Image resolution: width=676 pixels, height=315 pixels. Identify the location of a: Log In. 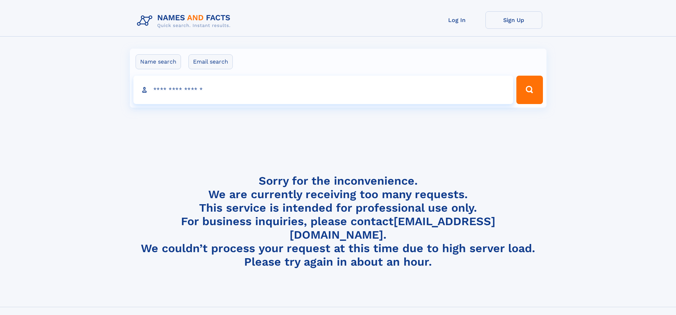
(457, 20).